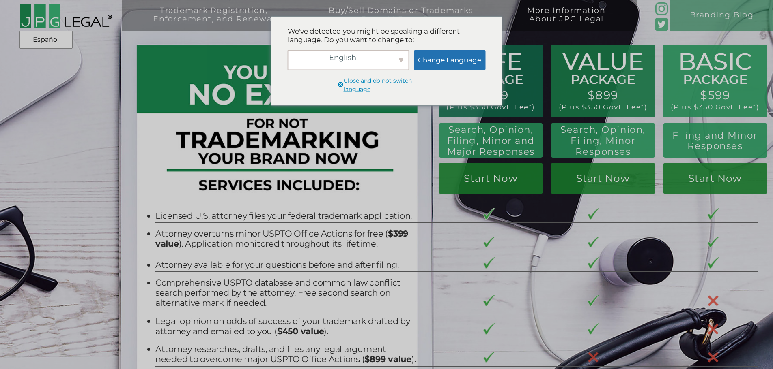 This screenshot has height=369, width=773. I want to click on a: Change Language, so click(449, 60).